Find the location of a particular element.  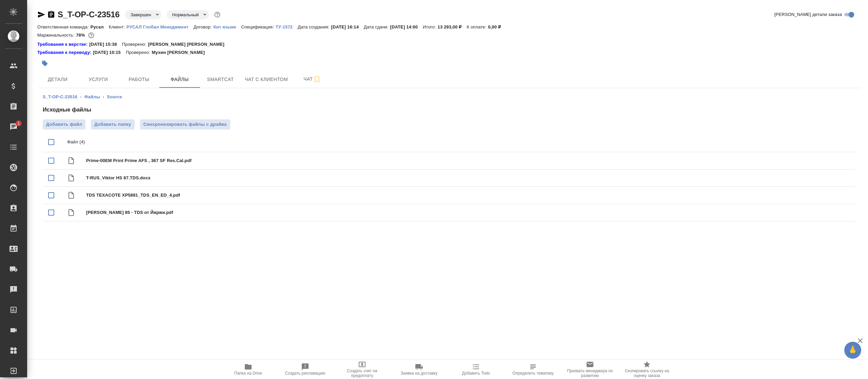

button: Добавить папку is located at coordinates (112, 124).